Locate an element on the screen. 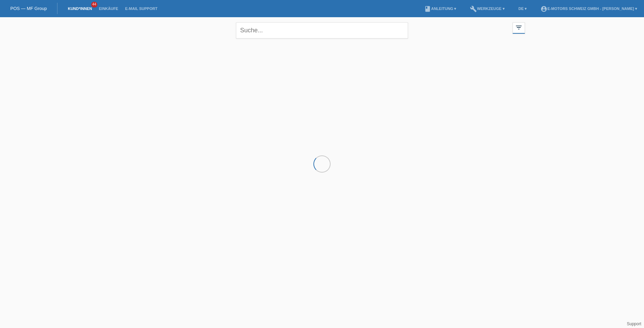  i: filter_list is located at coordinates (519, 27).